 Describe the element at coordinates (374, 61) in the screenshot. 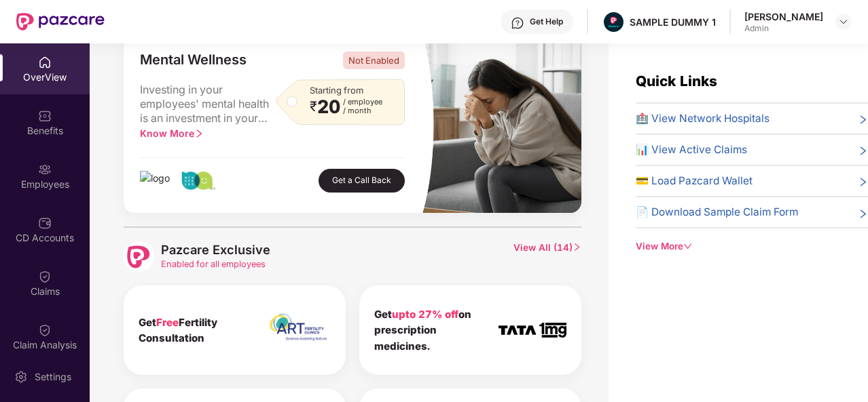

I see `span: Not Enabled` at that location.